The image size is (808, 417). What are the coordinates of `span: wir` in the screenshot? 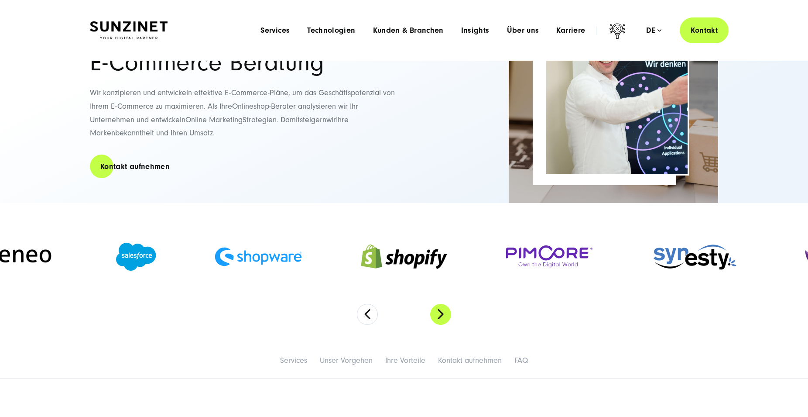 It's located at (331, 120).